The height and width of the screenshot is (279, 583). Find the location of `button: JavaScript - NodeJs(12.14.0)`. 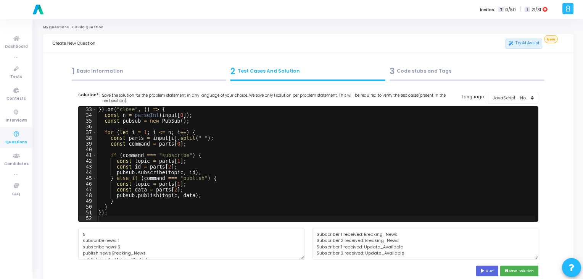

button: JavaScript - NodeJs(12.14.0) is located at coordinates (513, 98).